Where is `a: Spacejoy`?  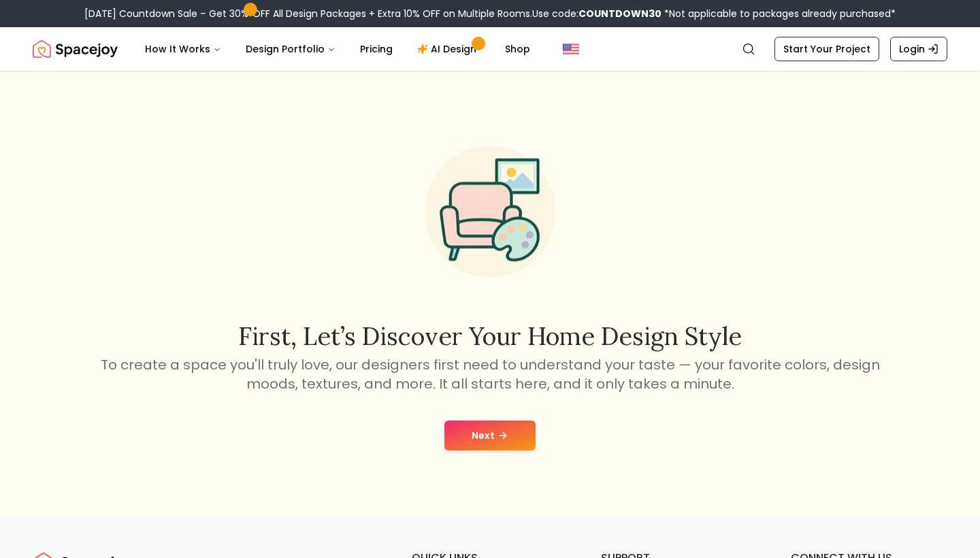
a: Spacejoy is located at coordinates (75, 49).